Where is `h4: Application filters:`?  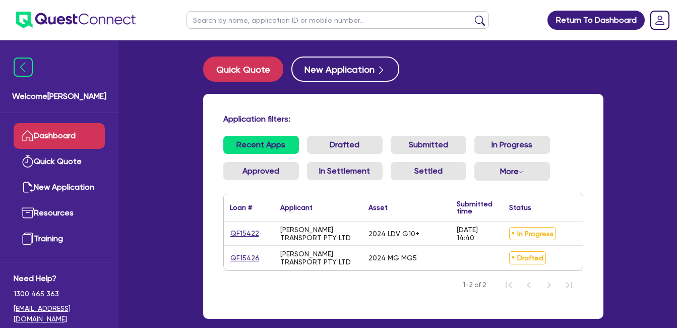
h4: Application filters: is located at coordinates (403, 119).